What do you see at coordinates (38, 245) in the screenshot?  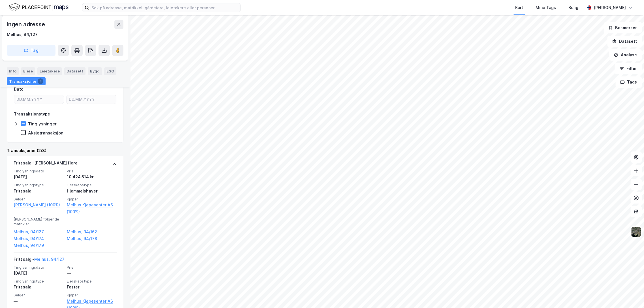 I see `a: Melhus, 94/179` at bounding box center [38, 245].